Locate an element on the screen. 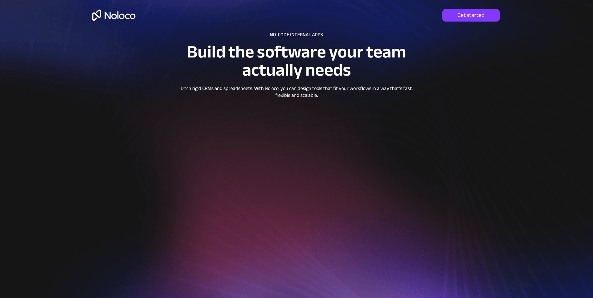 The image size is (593, 298). span: NO-CODE INTERNAL APPS is located at coordinates (296, 35).